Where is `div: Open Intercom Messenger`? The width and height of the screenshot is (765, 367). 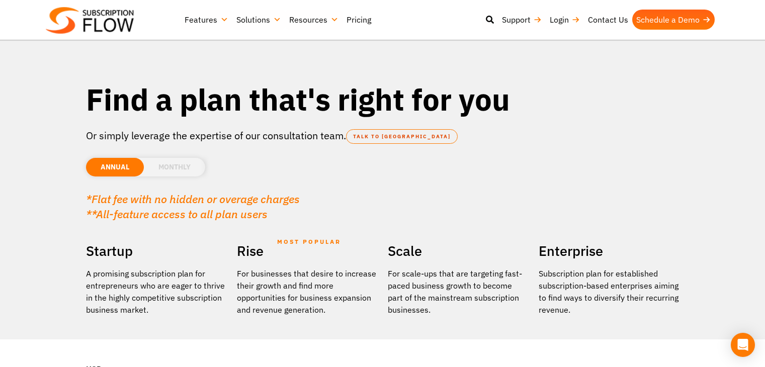
div: Open Intercom Messenger is located at coordinates (743, 345).